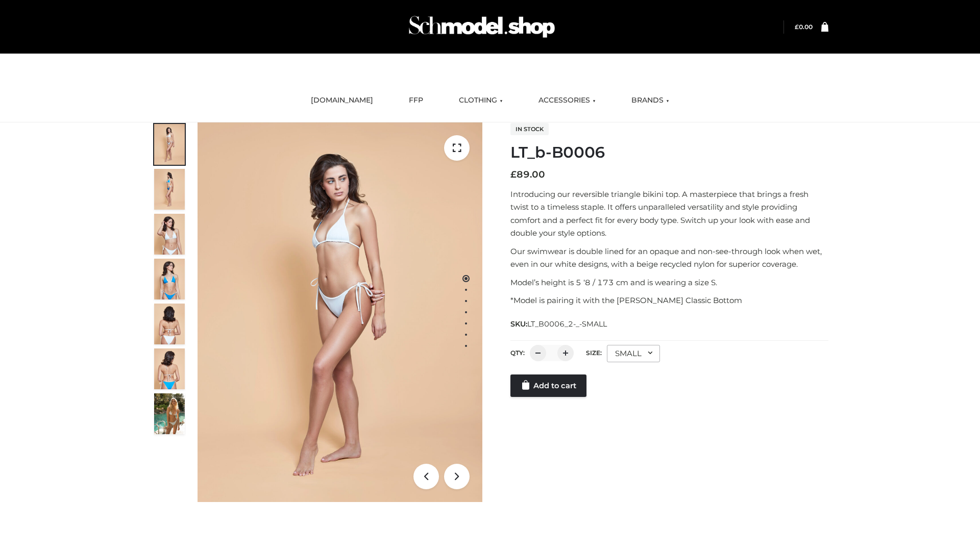 The image size is (980, 551). I want to click on a: FFP, so click(416, 101).